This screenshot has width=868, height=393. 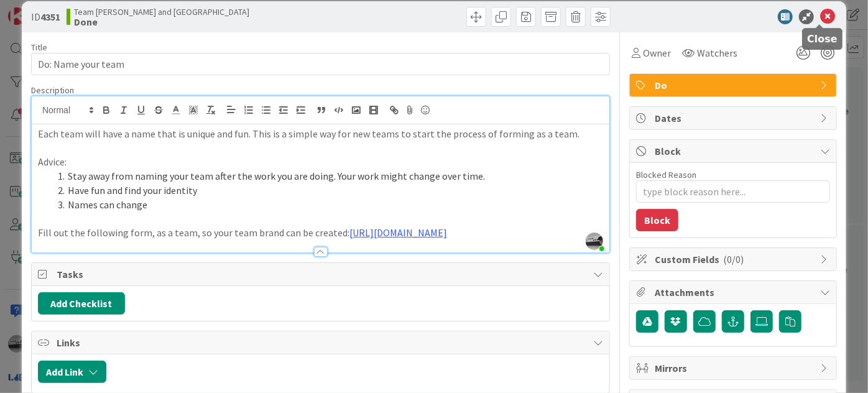 I want to click on span: Description, so click(x=53, y=90).